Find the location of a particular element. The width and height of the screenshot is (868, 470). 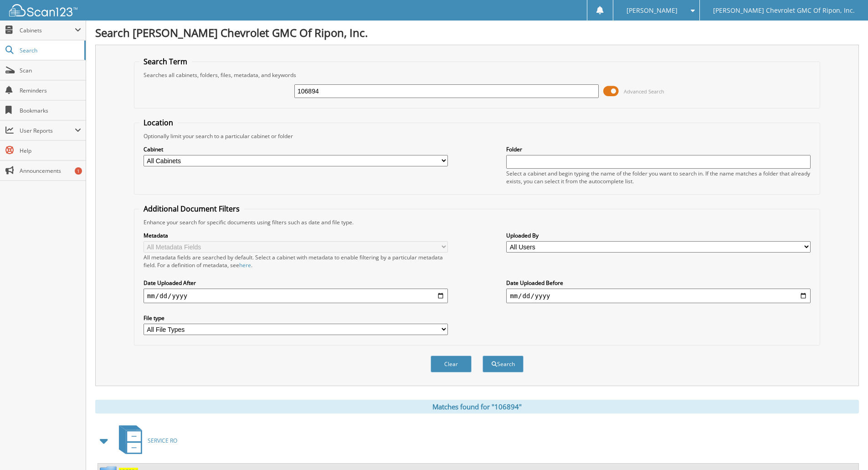

span: SERVICE RO is located at coordinates (162, 441).